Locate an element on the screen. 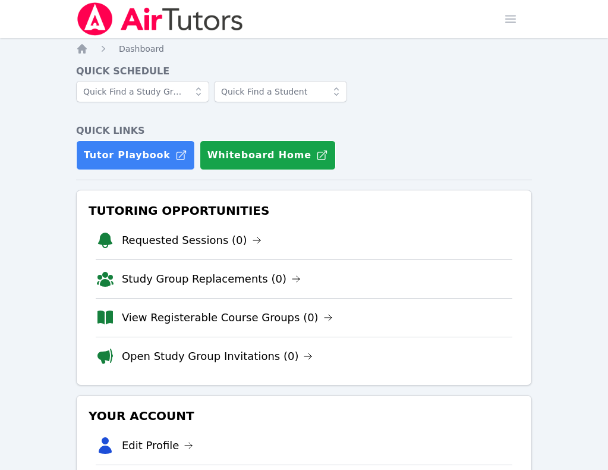 Image resolution: width=608 pixels, height=470 pixels. a: Requested Sessions (0) is located at coordinates (191, 240).